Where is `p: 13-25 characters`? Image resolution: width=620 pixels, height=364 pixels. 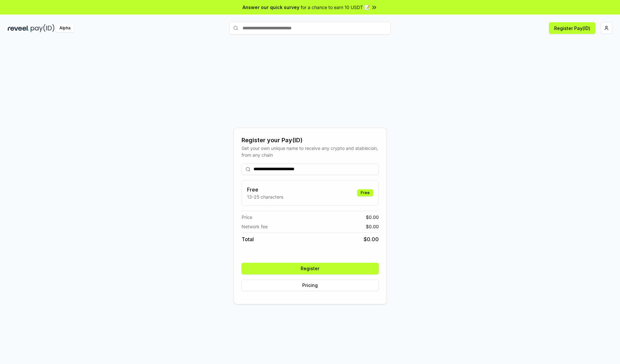
p: 13-25 characters is located at coordinates (265, 197).